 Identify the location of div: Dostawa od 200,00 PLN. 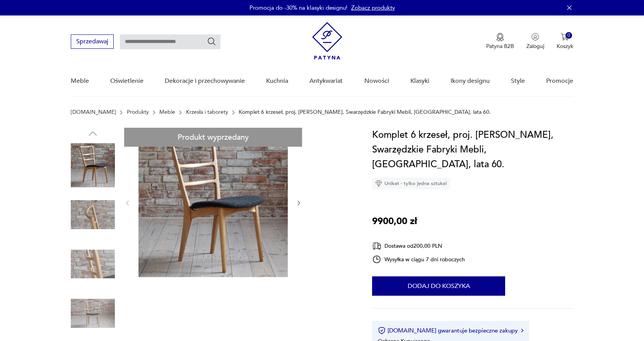
(419, 246).